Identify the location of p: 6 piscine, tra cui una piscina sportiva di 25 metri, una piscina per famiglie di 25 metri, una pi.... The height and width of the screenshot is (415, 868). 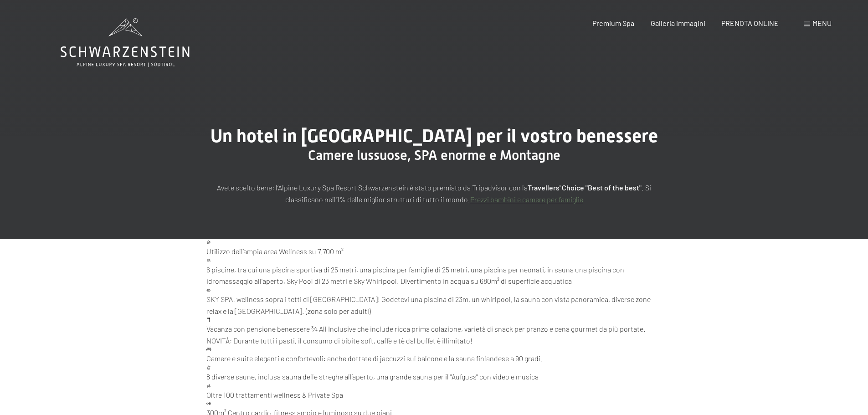
(434, 275).